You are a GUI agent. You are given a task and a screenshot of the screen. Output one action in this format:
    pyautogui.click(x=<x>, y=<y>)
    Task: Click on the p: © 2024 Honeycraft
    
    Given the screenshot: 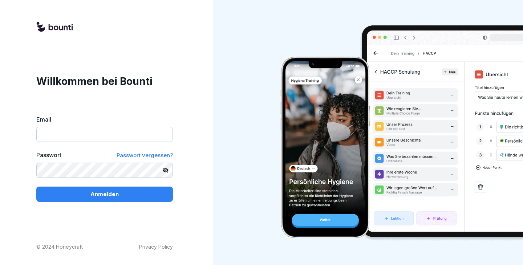 What is the action you would take?
    pyautogui.click(x=60, y=247)
    